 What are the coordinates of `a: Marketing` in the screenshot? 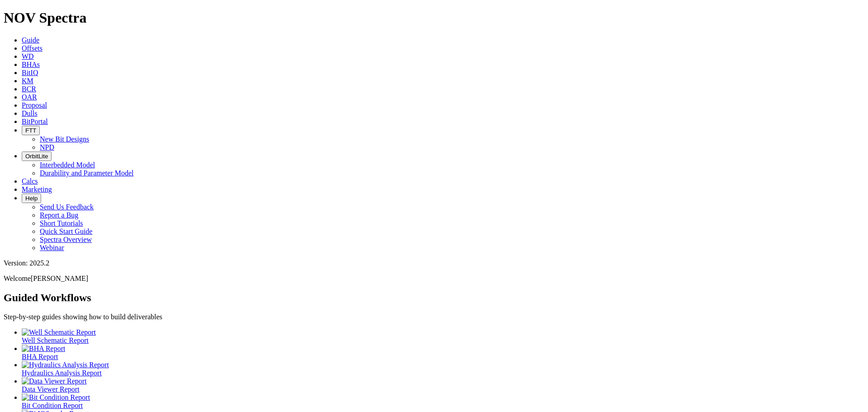 It's located at (36, 189).